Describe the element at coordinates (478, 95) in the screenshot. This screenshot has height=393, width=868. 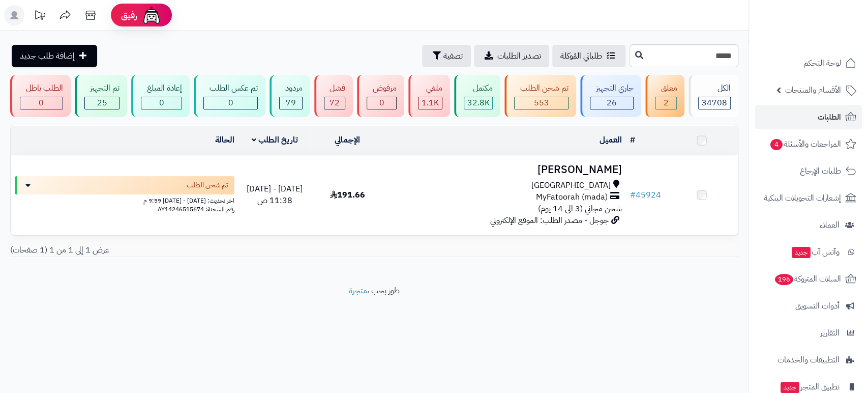
I see `a: مكتمل 32.8K` at that location.